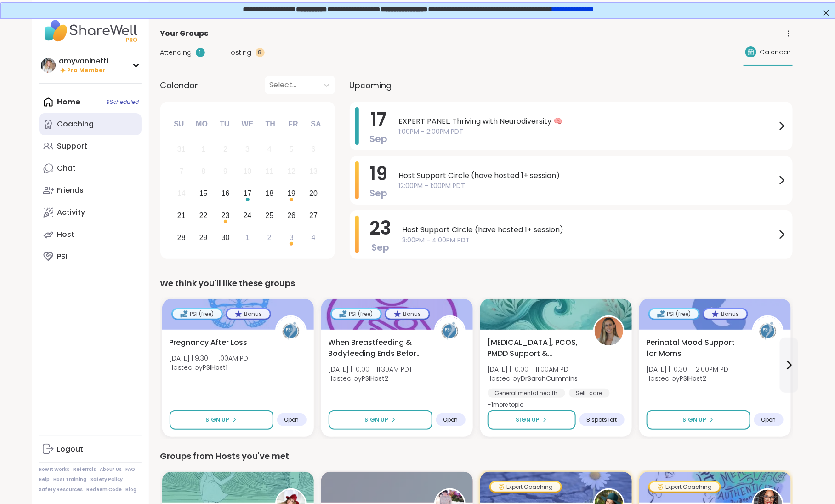  Describe the element at coordinates (313, 171) in the screenshot. I see `div: Not available Saturday, September 13th, 2025` at that location.